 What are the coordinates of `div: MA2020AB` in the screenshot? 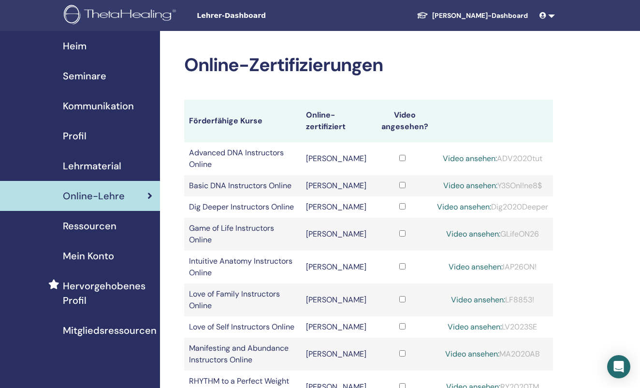 It's located at (492, 354).